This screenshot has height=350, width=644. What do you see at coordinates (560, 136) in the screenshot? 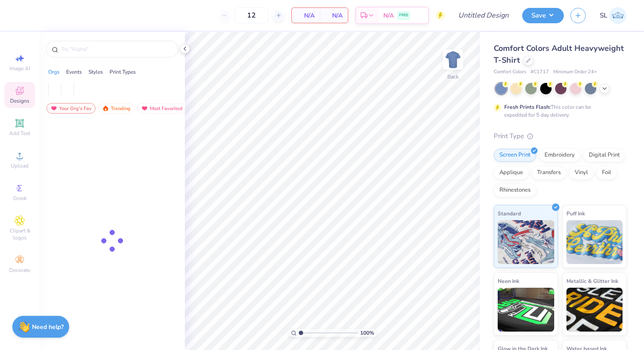
I see `div: Print Type` at bounding box center [560, 136].